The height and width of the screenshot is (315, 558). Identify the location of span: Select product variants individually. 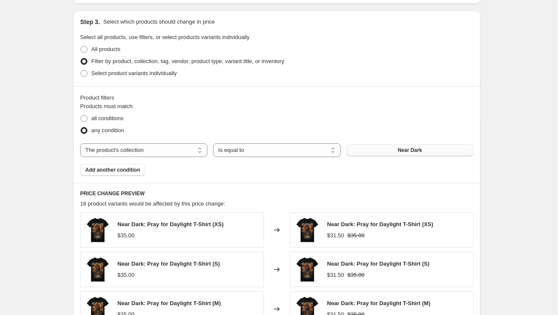
(134, 73).